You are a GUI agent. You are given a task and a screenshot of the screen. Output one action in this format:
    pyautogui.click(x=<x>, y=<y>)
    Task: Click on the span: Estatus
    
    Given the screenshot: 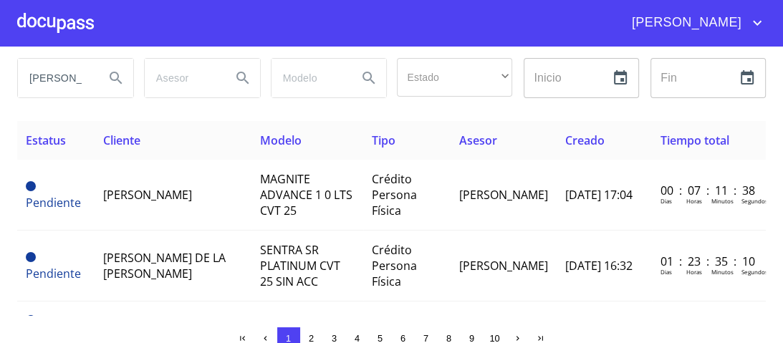 What is the action you would take?
    pyautogui.click(x=46, y=140)
    